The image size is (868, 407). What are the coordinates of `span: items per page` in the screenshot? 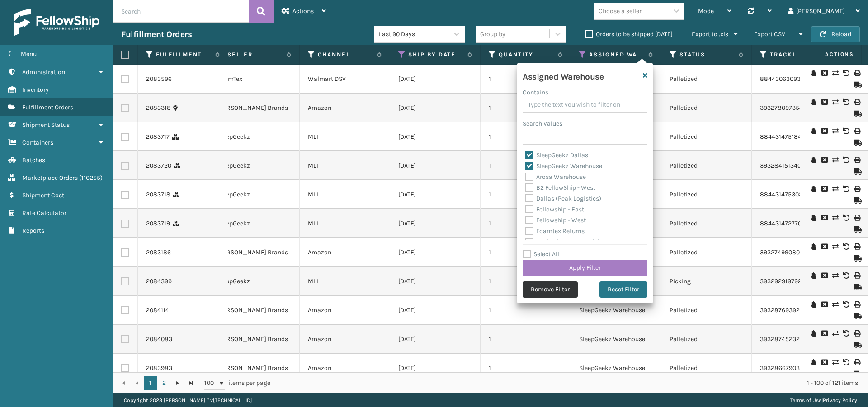 It's located at (238, 383).